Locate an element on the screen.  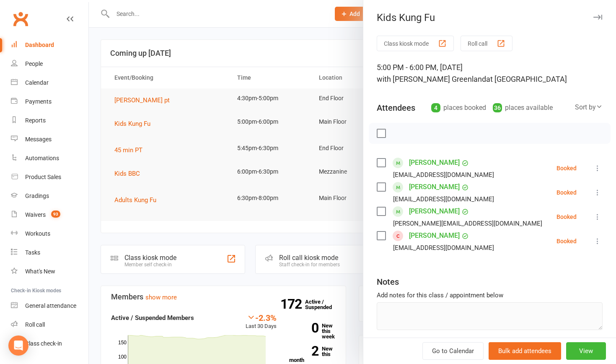
div: Notes is located at coordinates (387, 282).